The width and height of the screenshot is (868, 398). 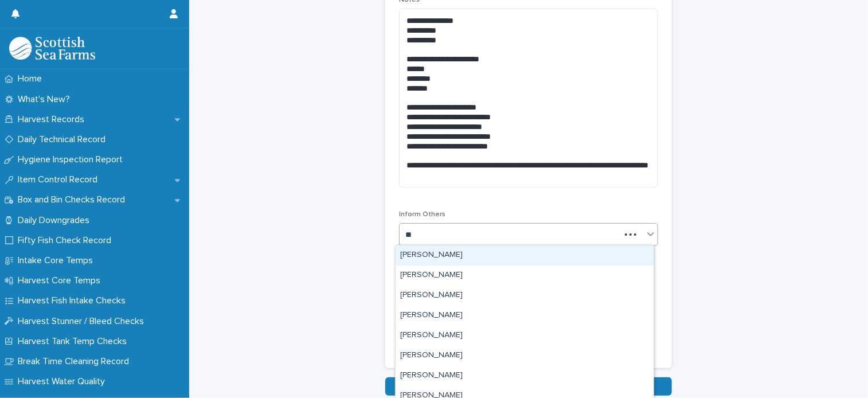 I want to click on p: Hygiene Inspection Report, so click(x=72, y=160).